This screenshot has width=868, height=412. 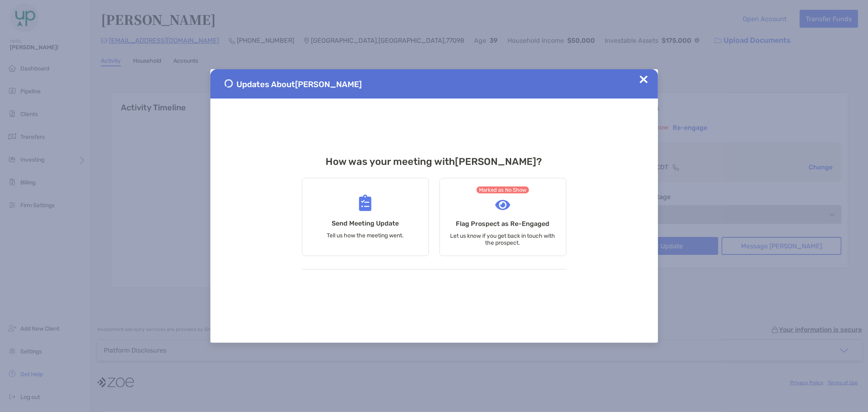 What do you see at coordinates (503, 239) in the screenshot?
I see `p: Let us know if you get back in touch with the prospect.` at bounding box center [503, 239].